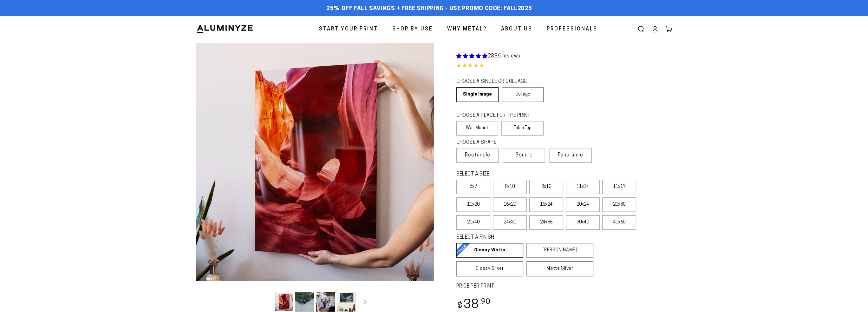  Describe the element at coordinates (619, 222) in the screenshot. I see `label: 40x60` at that location.